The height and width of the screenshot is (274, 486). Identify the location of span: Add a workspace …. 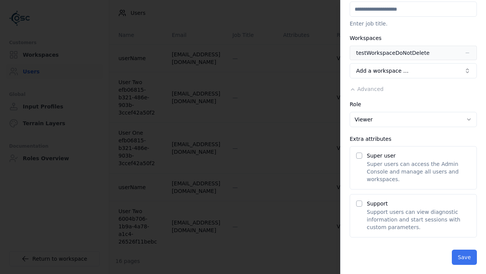
(383, 71).